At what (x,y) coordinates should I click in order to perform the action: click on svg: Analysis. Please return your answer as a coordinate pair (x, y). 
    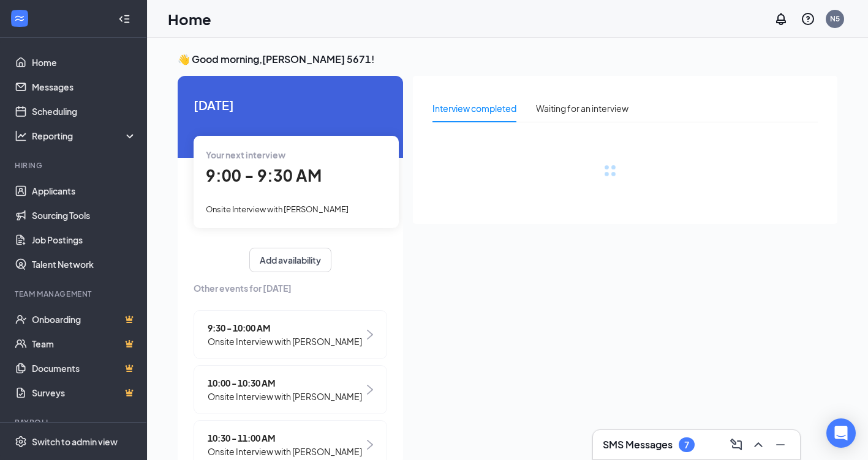
    Looking at the image, I should click on (21, 136).